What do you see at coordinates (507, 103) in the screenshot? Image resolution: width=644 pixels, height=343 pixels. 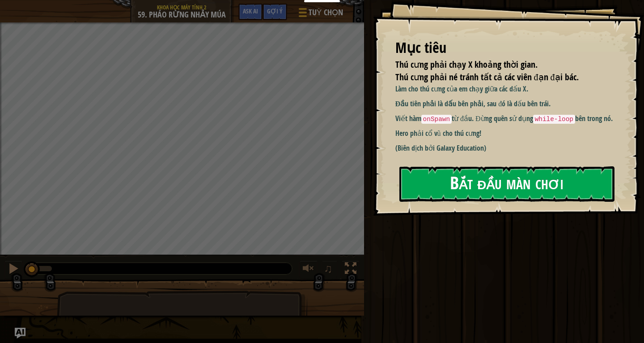 I see `p: , sau đó là dấu bên trái.` at bounding box center [507, 103].